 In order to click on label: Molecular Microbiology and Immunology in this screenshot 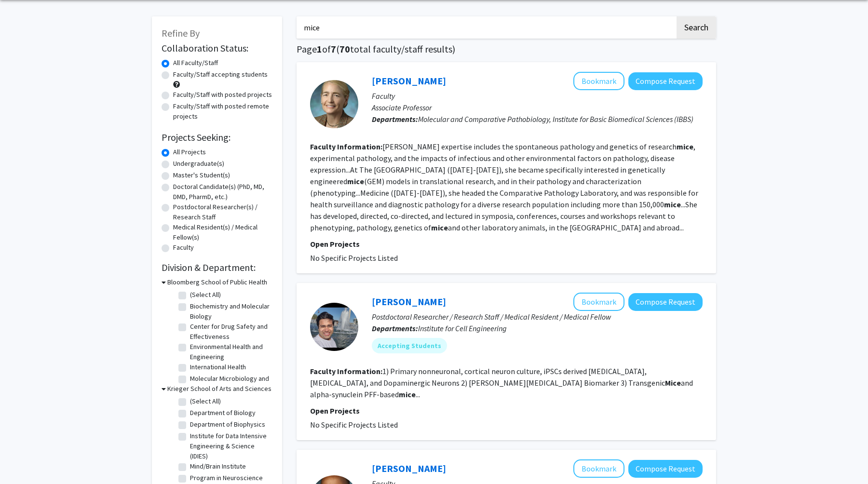, I will do `click(230, 384)`.